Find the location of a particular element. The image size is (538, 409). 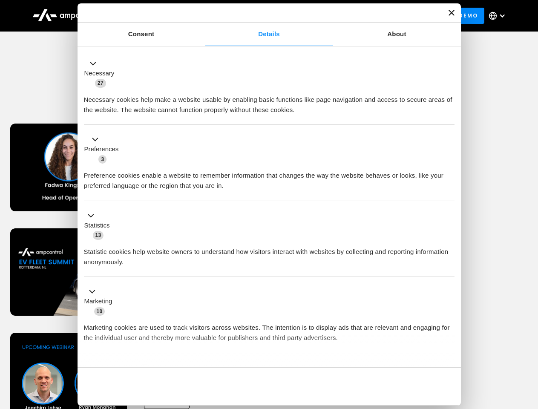

span: 10 is located at coordinates (100, 311).